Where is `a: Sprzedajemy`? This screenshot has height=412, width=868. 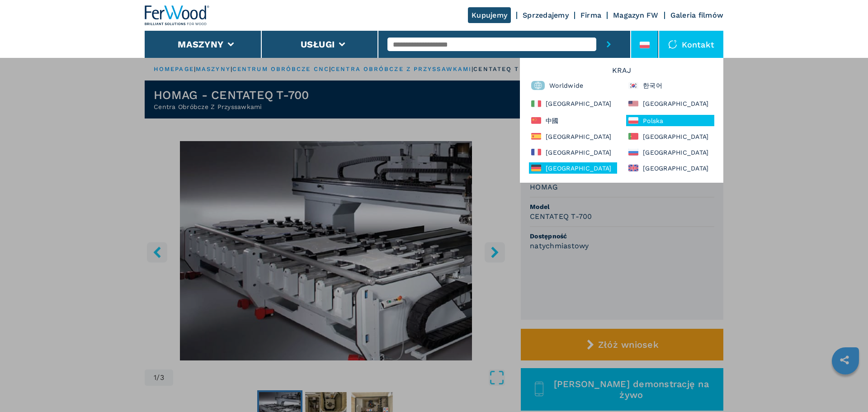 a: Sprzedajemy is located at coordinates (545, 15).